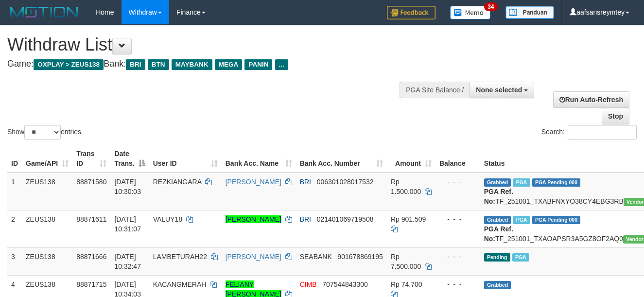  Describe the element at coordinates (259, 158) in the screenshot. I see `th: Bank Acc. Name: activate to sort column ascending` at that location.